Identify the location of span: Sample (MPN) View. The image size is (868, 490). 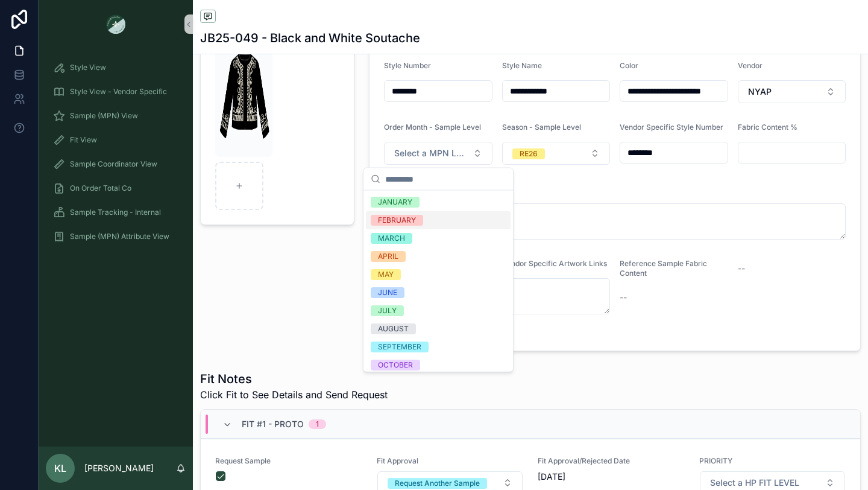
(104, 116).